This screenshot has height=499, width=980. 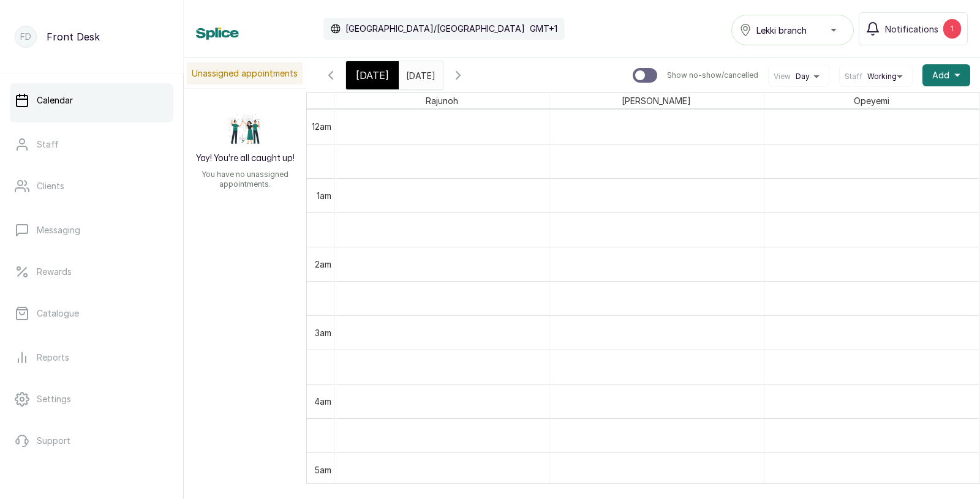 What do you see at coordinates (73, 36) in the screenshot?
I see `p: Front Desk` at bounding box center [73, 36].